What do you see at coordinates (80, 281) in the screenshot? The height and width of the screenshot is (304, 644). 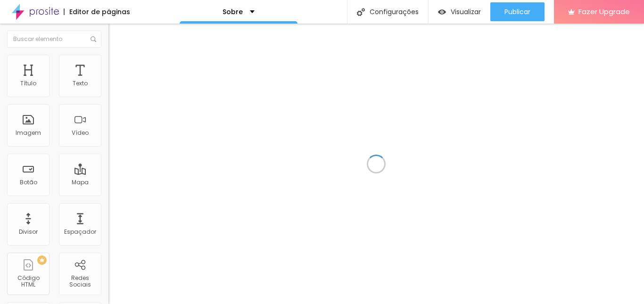 I see `div: Redes Sociais` at bounding box center [80, 281].